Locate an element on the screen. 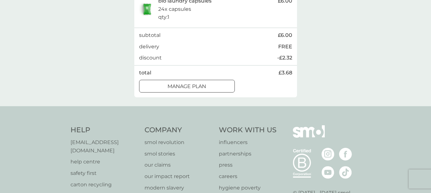 The width and height of the screenshot is (431, 193). span: £3.68 is located at coordinates (285, 73).